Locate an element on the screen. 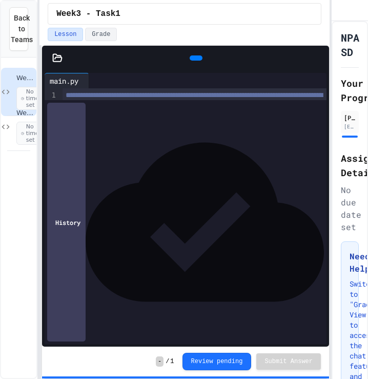  button: Grade is located at coordinates (101, 34).